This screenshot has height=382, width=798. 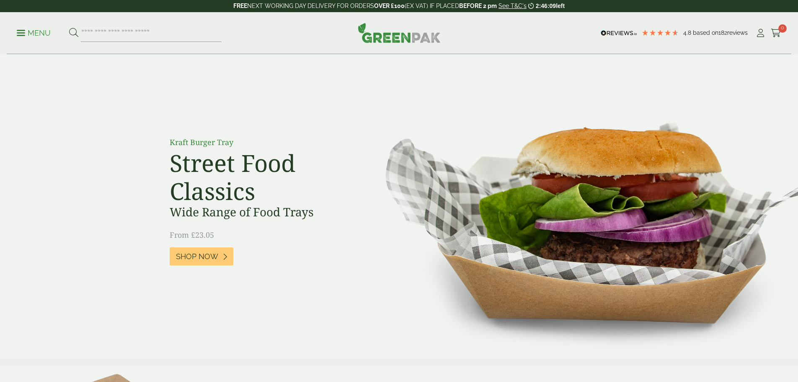 I want to click on span: left, so click(x=560, y=6).